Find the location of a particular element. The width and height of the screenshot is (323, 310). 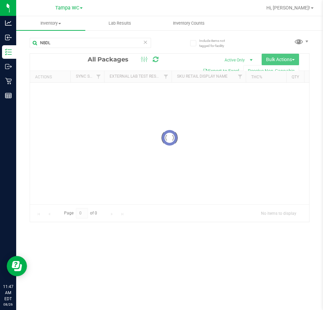

inline-svg: Reports is located at coordinates (8, 95).